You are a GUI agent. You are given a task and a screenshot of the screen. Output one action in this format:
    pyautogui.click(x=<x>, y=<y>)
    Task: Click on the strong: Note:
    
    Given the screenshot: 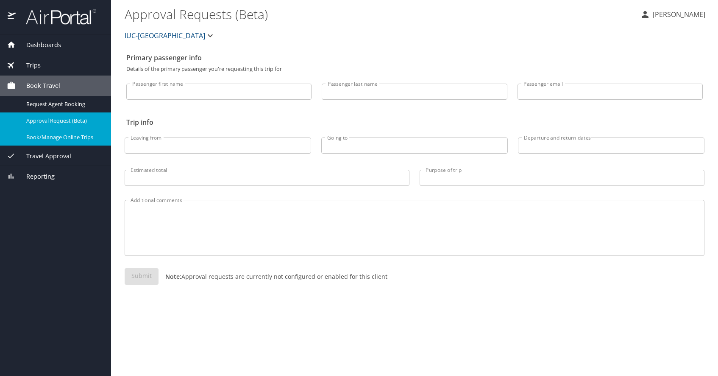 What is the action you would take?
    pyautogui.click(x=173, y=276)
    